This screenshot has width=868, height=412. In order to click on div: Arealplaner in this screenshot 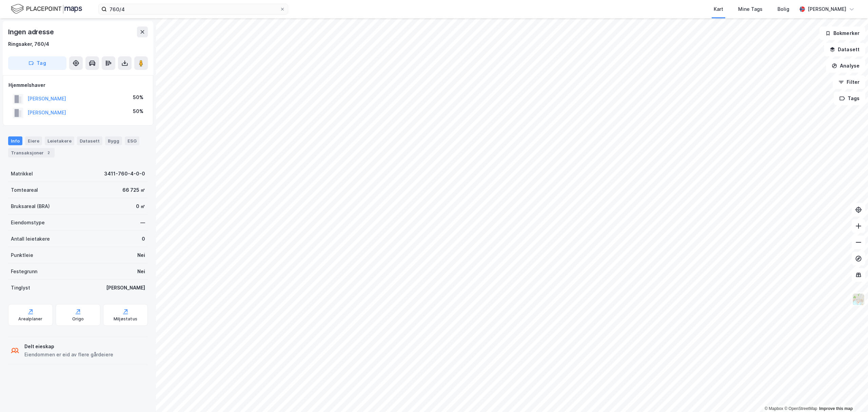, I will do `click(30, 319)`.